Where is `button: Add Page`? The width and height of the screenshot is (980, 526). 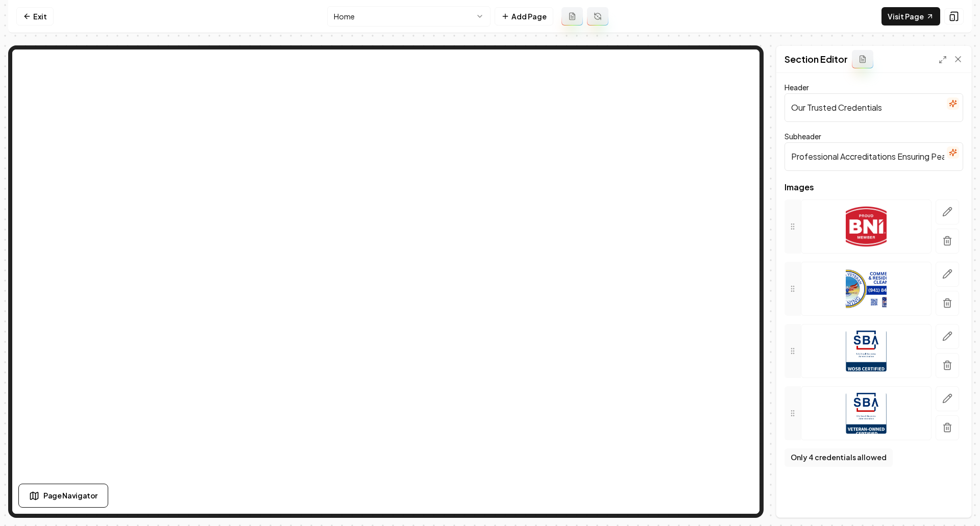 button: Add Page is located at coordinates (524, 16).